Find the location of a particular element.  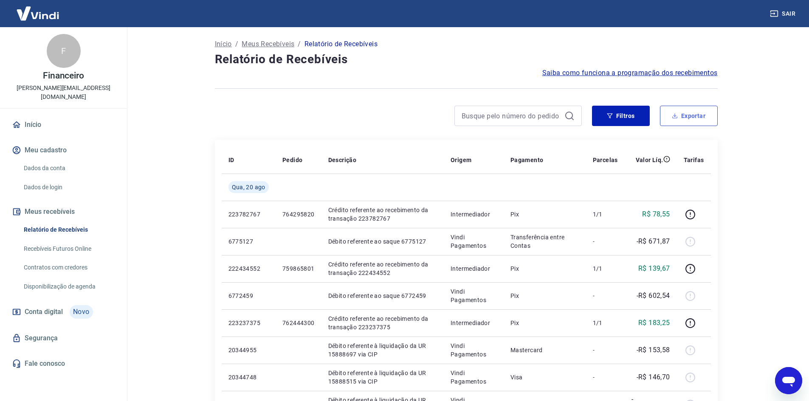

p: R$ 78,55 is located at coordinates (656, 215).